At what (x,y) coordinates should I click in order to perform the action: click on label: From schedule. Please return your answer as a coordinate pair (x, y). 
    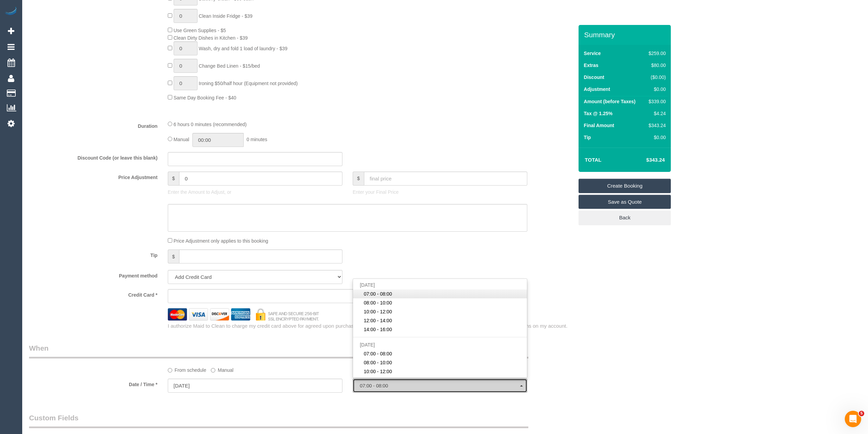
    Looking at the image, I should click on (187, 369).